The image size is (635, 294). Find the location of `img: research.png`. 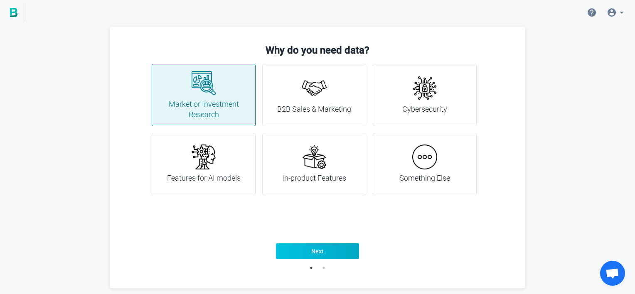

img: research.png is located at coordinates (204, 83).